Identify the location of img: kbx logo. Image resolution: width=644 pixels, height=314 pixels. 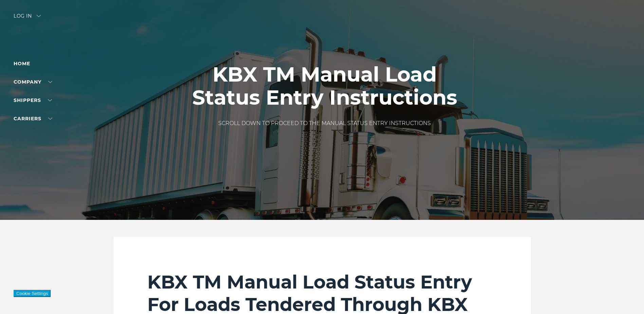
(322, 28).